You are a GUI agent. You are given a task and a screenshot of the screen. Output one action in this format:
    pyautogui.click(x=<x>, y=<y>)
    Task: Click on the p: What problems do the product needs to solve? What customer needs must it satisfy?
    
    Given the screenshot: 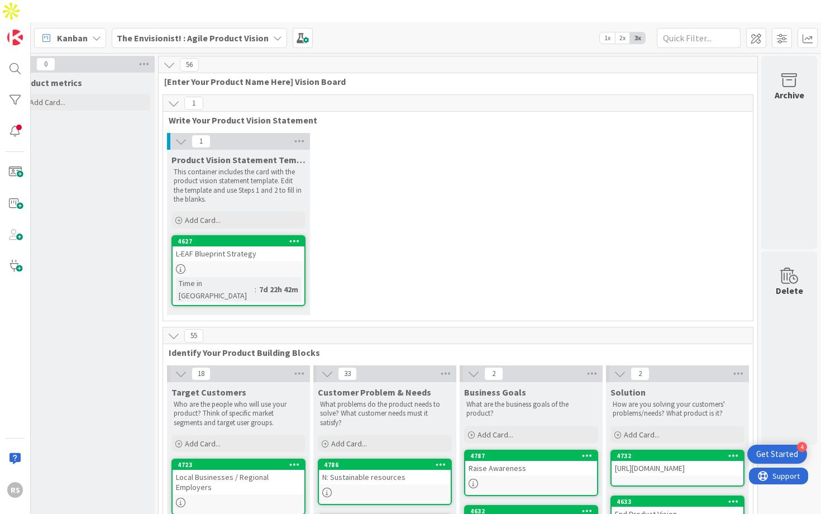 What is the action you would take?
    pyautogui.click(x=385, y=414)
    